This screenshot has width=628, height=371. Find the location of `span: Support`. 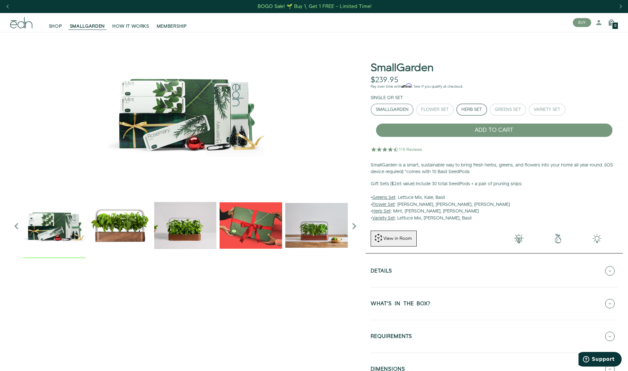

span: Support is located at coordinates (25, 7).